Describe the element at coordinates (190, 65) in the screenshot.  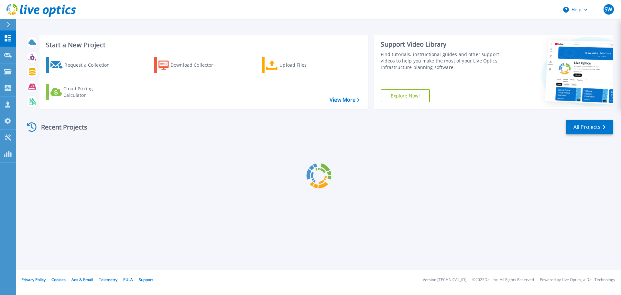
I see `a: Download Collector` at that location.